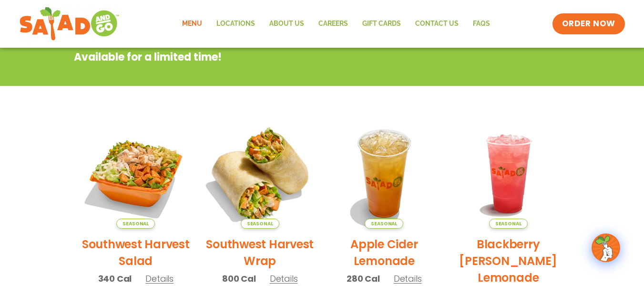  I want to click on span: 340 Cal, so click(115, 278).